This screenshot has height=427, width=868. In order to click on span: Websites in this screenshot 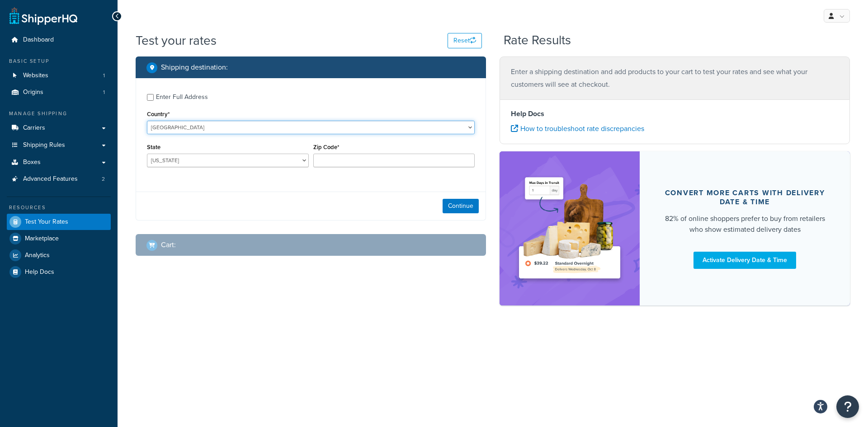, I will do `click(36, 75)`.